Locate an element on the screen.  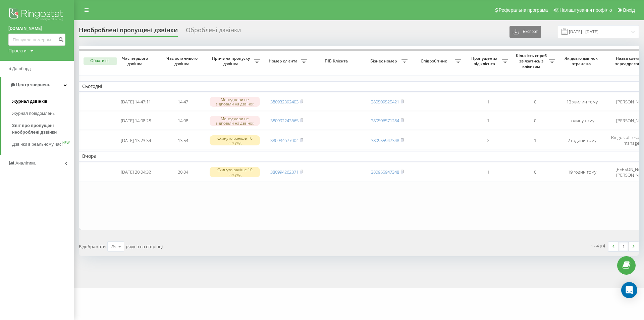
span: Реферальна програма is located at coordinates (523, 10).